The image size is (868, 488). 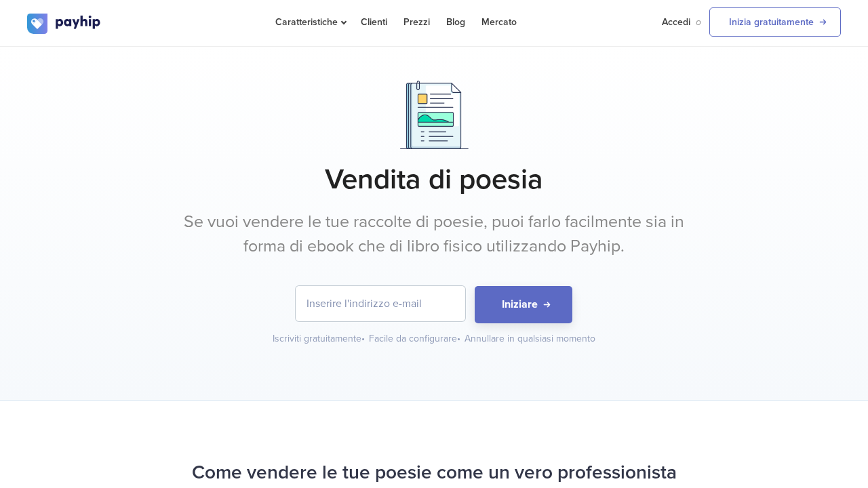 What do you see at coordinates (530, 339) in the screenshot?
I see `div: Annullare in qualsiasi momento` at bounding box center [530, 339].